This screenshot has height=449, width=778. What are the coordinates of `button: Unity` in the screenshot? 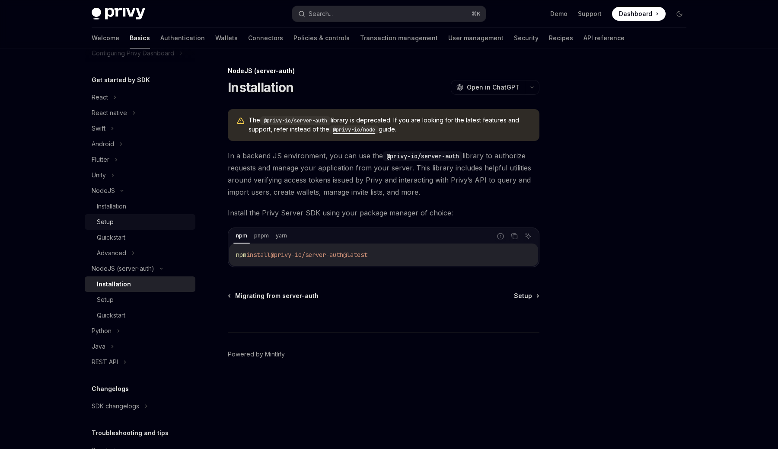 It's located at (140, 175).